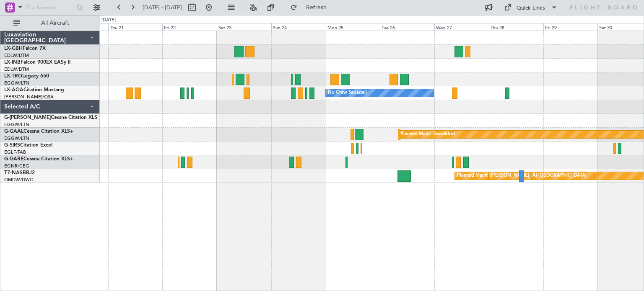 This screenshot has width=644, height=291. What do you see at coordinates (34, 90) in the screenshot?
I see `a: LX-AOACitation Mustang` at bounding box center [34, 90].